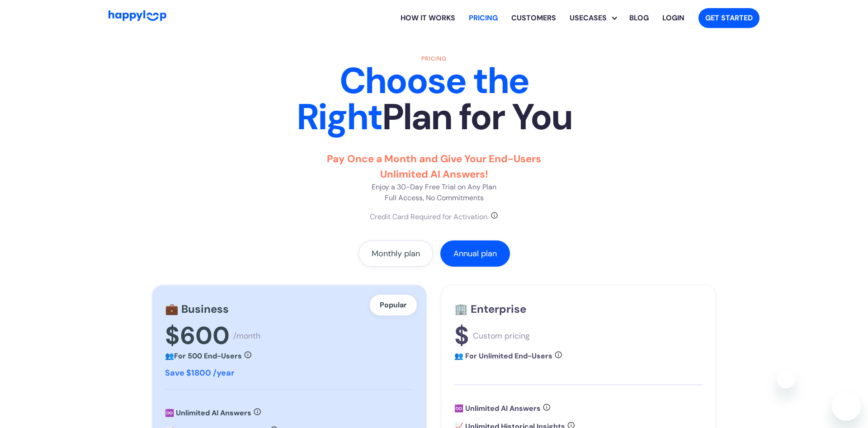 Image resolution: width=868 pixels, height=428 pixels. Describe the element at coordinates (477, 117) in the screenshot. I see `strong: Plan for You` at that location.